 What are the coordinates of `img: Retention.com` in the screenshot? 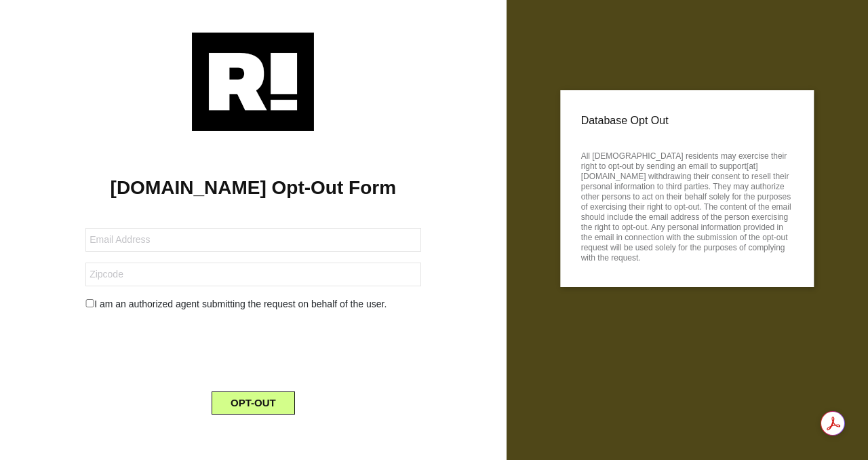 It's located at (253, 82).